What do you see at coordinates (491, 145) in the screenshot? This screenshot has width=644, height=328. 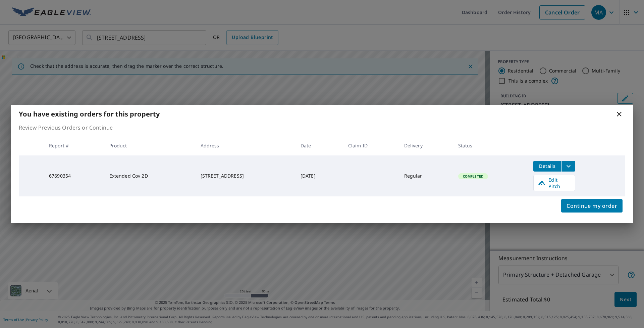 I see `th: Status` at bounding box center [491, 145].